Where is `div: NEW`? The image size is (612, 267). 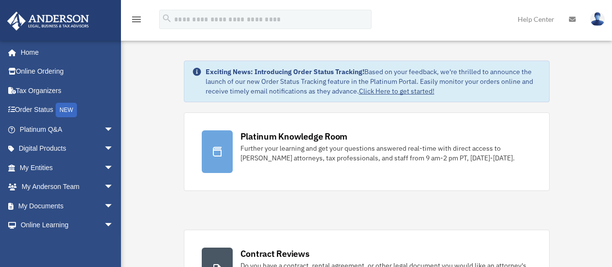
div: NEW is located at coordinates (66, 110).